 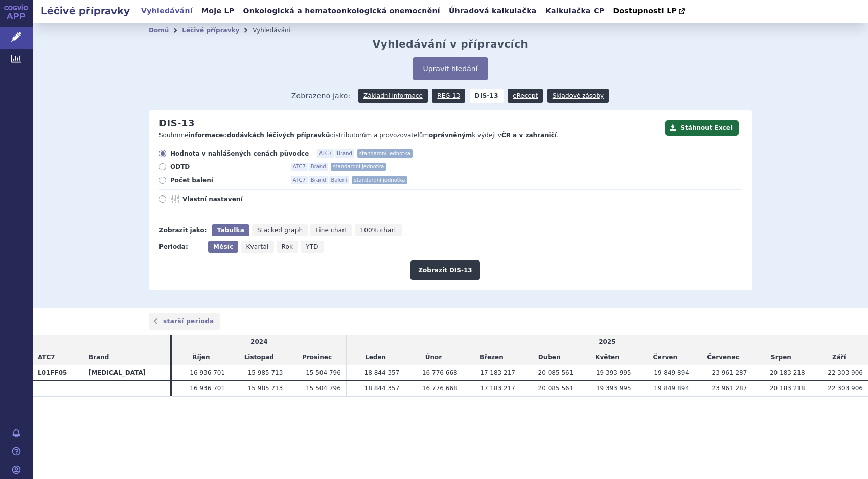 What do you see at coordinates (607, 358) in the screenshot?
I see `td: Květen` at bounding box center [607, 358].